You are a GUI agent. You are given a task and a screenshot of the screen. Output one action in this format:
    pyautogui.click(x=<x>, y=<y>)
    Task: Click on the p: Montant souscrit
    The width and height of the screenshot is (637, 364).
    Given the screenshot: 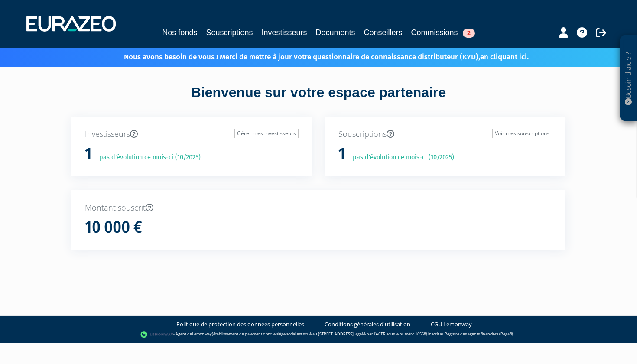 What is the action you would take?
    pyautogui.click(x=318, y=208)
    